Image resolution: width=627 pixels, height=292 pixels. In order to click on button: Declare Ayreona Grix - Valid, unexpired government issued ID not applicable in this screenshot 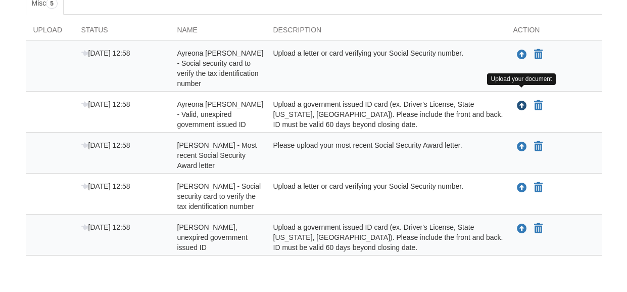, I will do `click(538, 106)`.